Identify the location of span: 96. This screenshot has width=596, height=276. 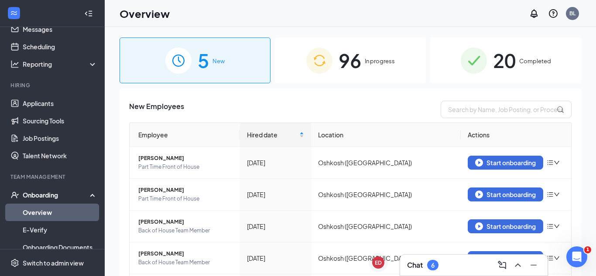
(350, 60).